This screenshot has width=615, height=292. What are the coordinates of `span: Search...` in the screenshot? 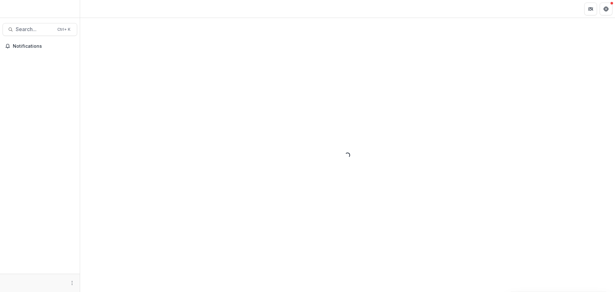 It's located at (35, 29).